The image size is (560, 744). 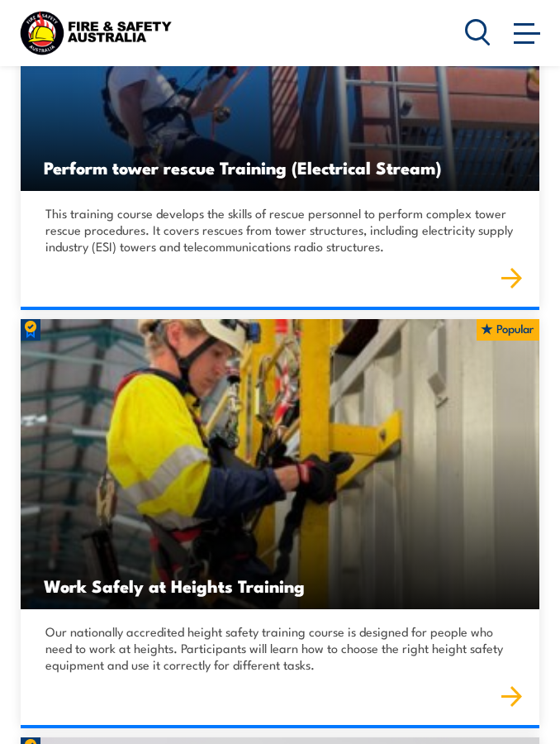 What do you see at coordinates (280, 167) in the screenshot?
I see `h3: Perform tower rescue Training (Electrical Stream)` at bounding box center [280, 167].